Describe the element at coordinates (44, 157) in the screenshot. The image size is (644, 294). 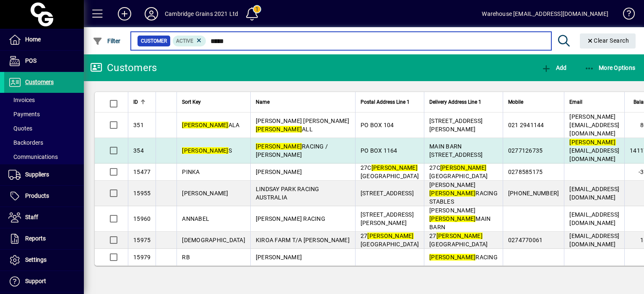
I see `a: Communications` at that location.